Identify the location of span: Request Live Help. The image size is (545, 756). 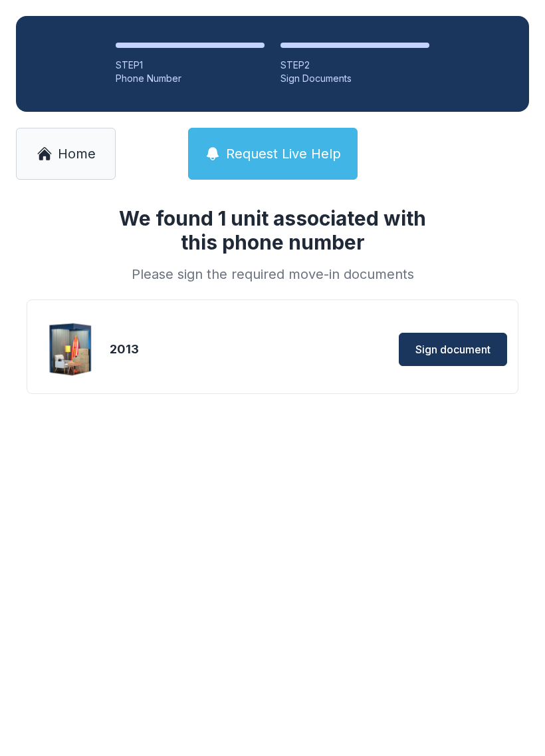
(283, 154).